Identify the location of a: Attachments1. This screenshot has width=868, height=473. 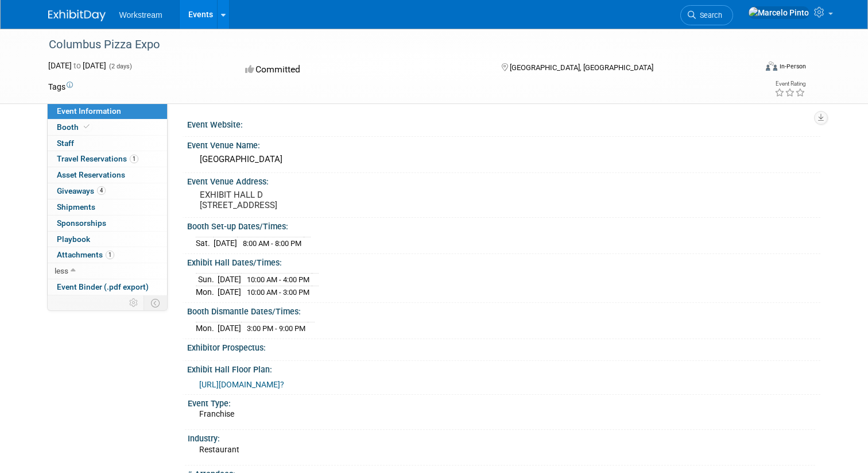
(107, 255).